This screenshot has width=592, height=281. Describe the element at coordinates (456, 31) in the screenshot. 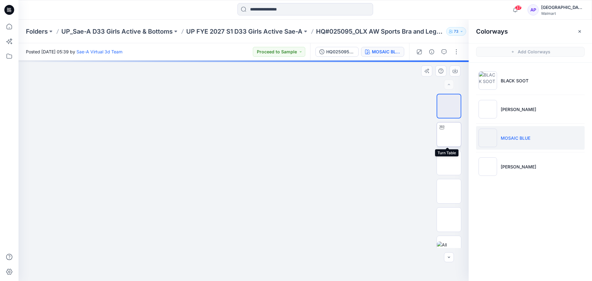

I see `p: 73` at that location.